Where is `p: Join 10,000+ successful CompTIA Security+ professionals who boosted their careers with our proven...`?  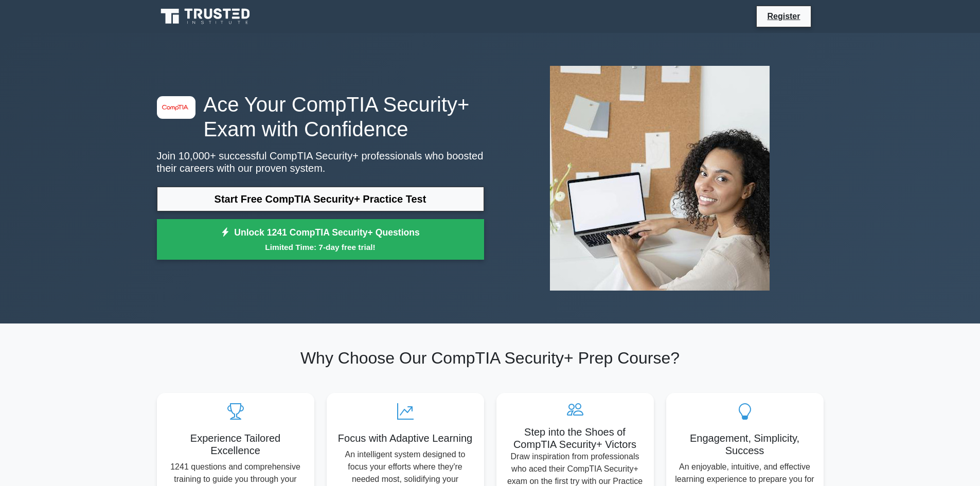
p: Join 10,000+ successful CompTIA Security+ professionals who boosted their careers with our proven... is located at coordinates (321, 162).